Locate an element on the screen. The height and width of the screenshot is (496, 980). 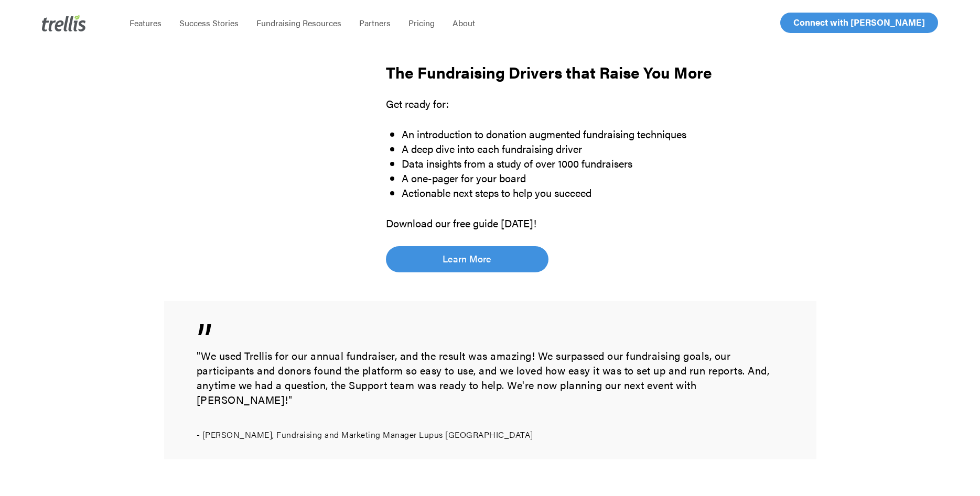
img: Trellis is located at coordinates (64, 23).